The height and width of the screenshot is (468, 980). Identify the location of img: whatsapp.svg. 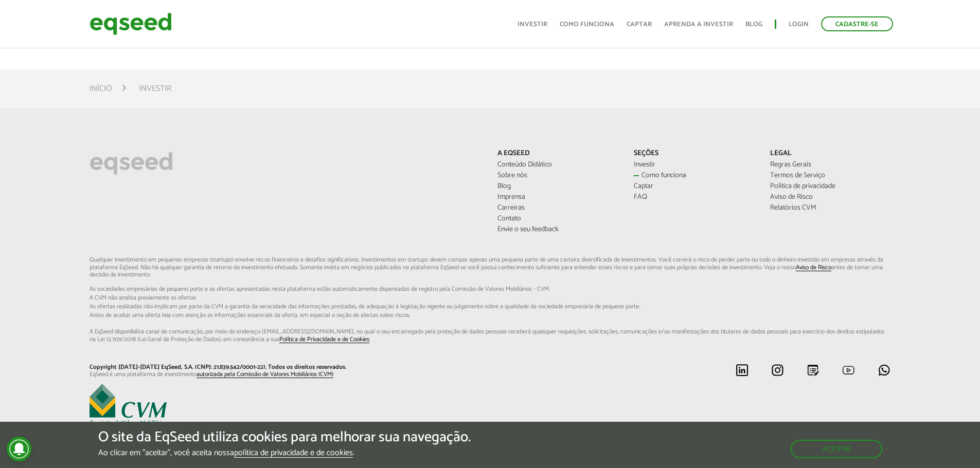
(884, 370).